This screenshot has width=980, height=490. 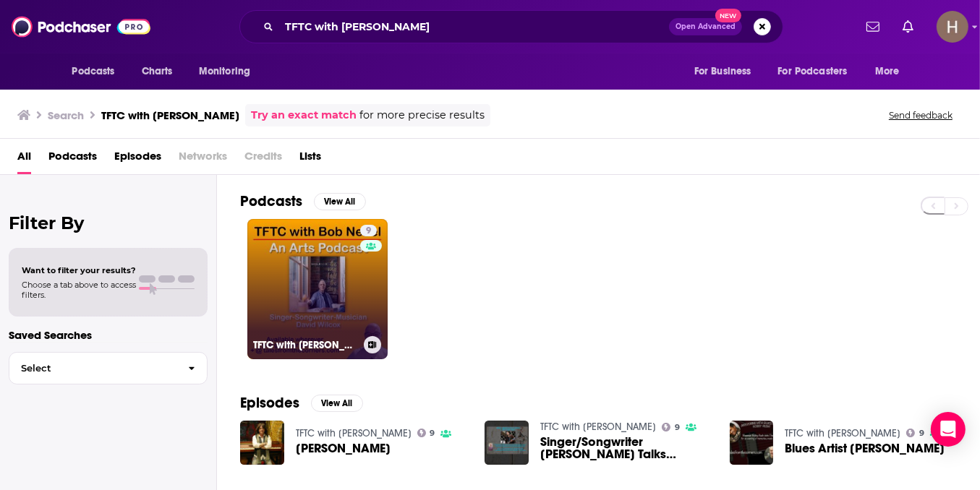 I want to click on span: Episodes, so click(x=137, y=159).